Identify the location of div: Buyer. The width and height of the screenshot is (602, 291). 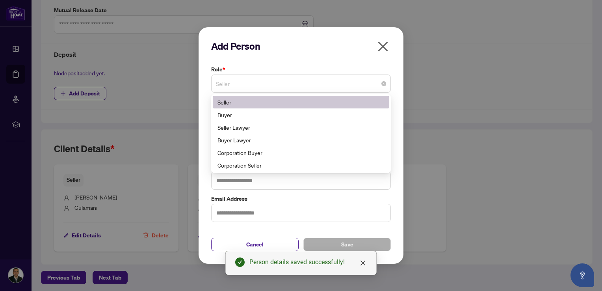
(301, 115).